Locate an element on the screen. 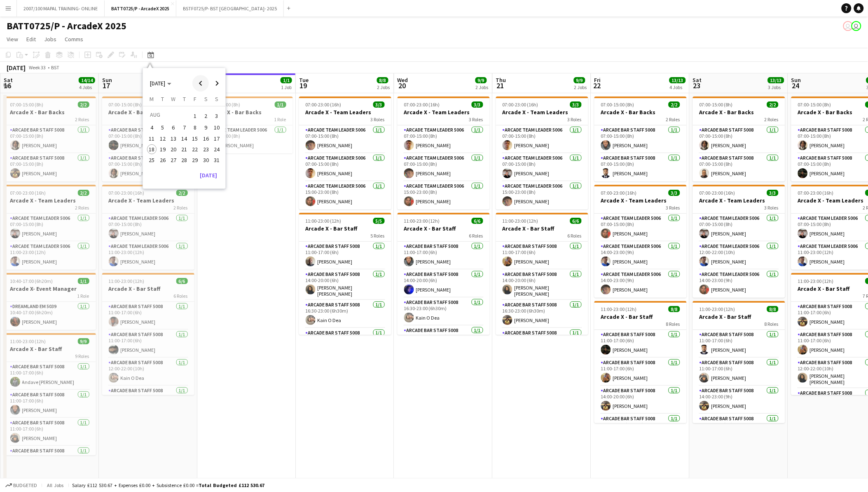 This screenshot has height=492, width=868. span: 31 is located at coordinates (217, 160).